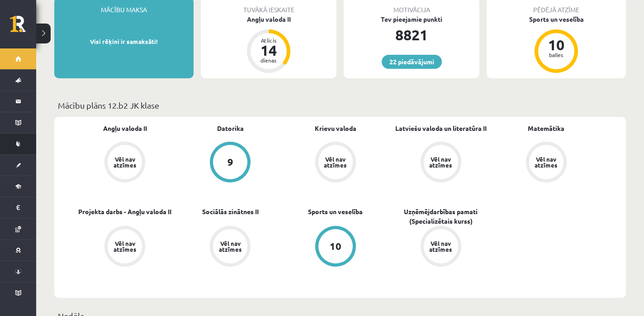 This screenshot has height=316, width=644. Describe the element at coordinates (268, 45) in the screenshot. I see `a: Angļu valoda II Atlicis 14 dienas` at that location.